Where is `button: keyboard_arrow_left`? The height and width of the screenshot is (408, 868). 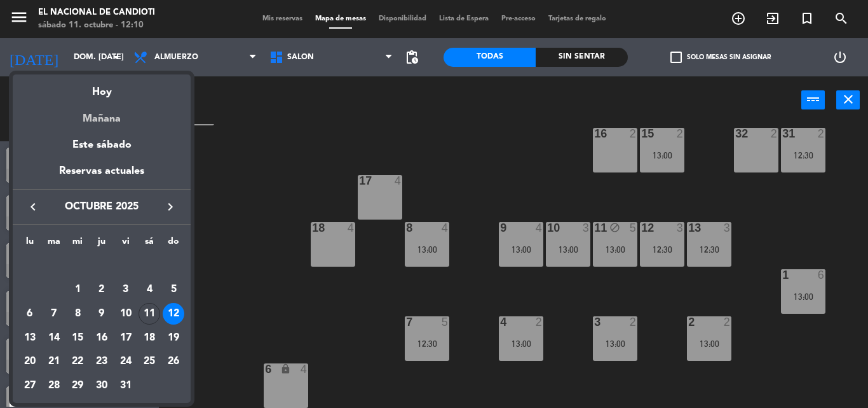 button: keyboard_arrow_left is located at coordinates (33, 206).